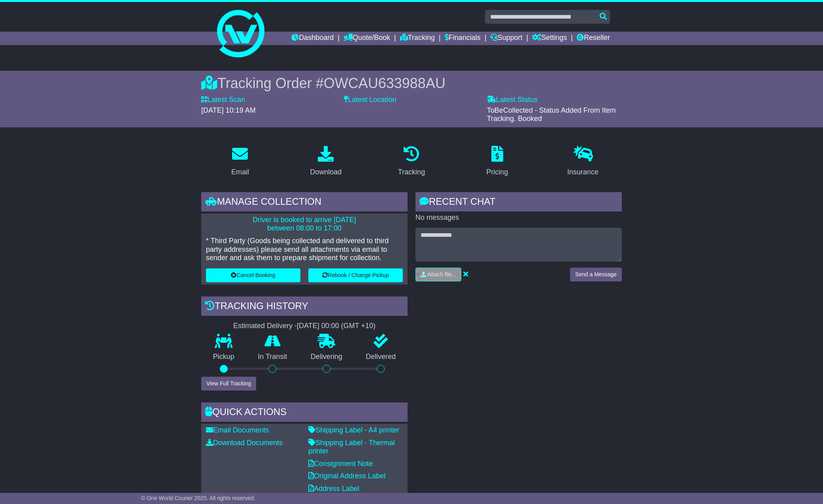 This screenshot has width=823, height=504. Describe the element at coordinates (312, 39) in the screenshot. I see `a: Dashboard` at that location.